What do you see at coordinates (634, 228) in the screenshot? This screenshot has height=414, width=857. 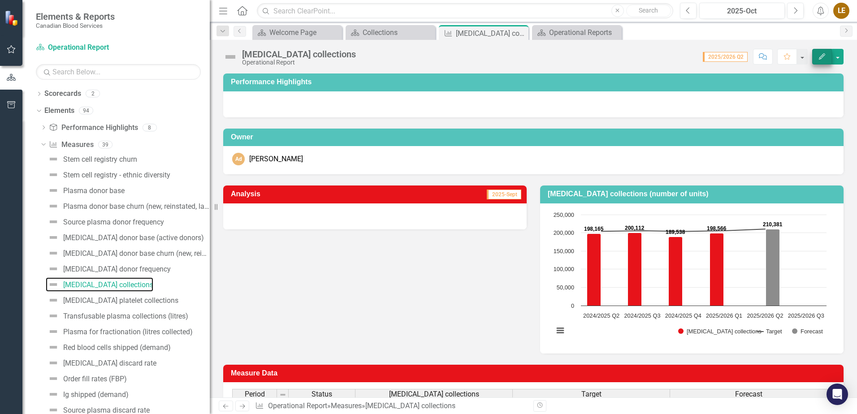 I see `text: 200,112` at bounding box center [634, 228].